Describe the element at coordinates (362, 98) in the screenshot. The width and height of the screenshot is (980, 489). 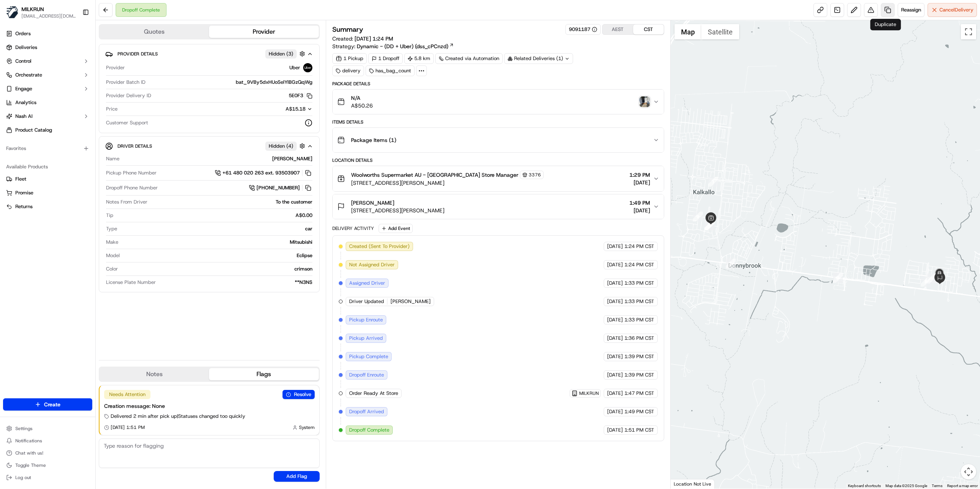
I see `span: N/A` at that location.